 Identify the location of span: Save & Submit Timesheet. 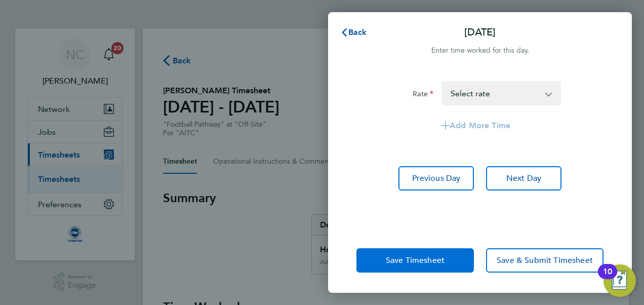
(545, 260).